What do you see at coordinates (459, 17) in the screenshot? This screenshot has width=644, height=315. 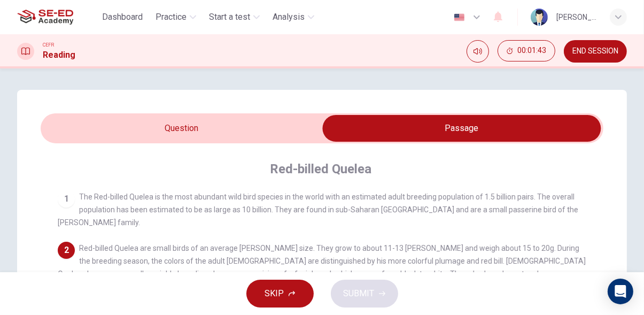 I see `img: en` at bounding box center [459, 17].